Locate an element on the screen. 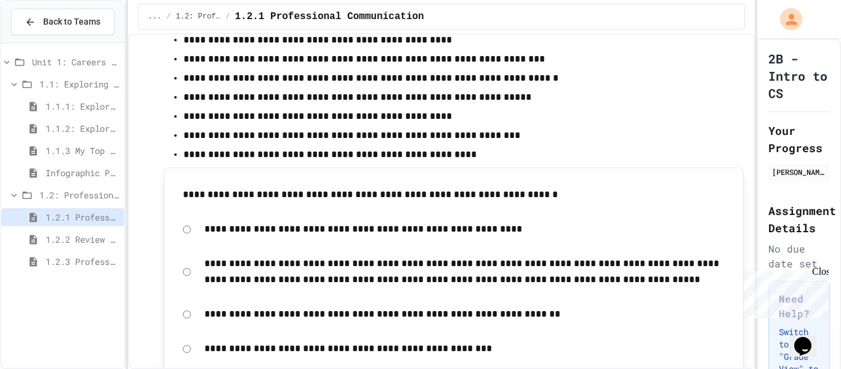 The height and width of the screenshot is (369, 841). span: Unit 1: Careers & Professionalism is located at coordinates (76, 62).